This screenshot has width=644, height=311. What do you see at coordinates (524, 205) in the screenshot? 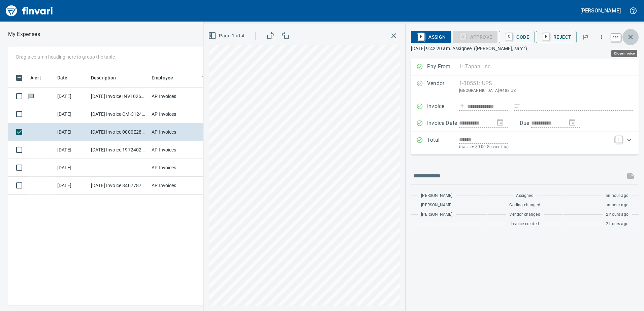
I see `span: Coding changed` at bounding box center [524, 205].